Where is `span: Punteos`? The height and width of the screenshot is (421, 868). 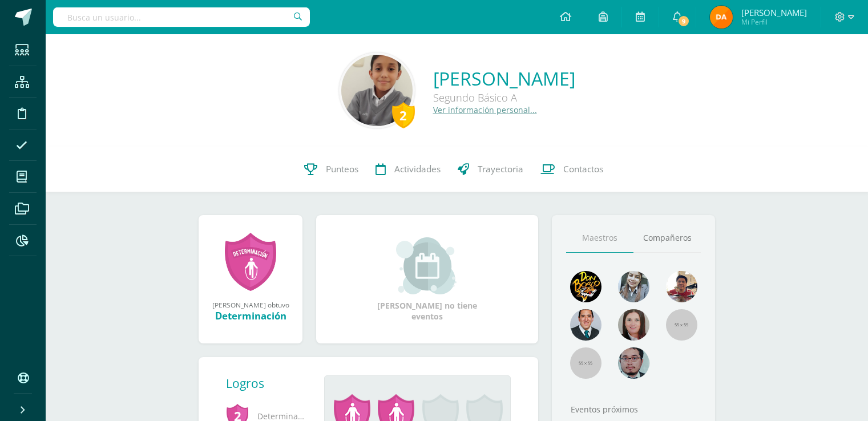
span: Punteos is located at coordinates (342, 169).